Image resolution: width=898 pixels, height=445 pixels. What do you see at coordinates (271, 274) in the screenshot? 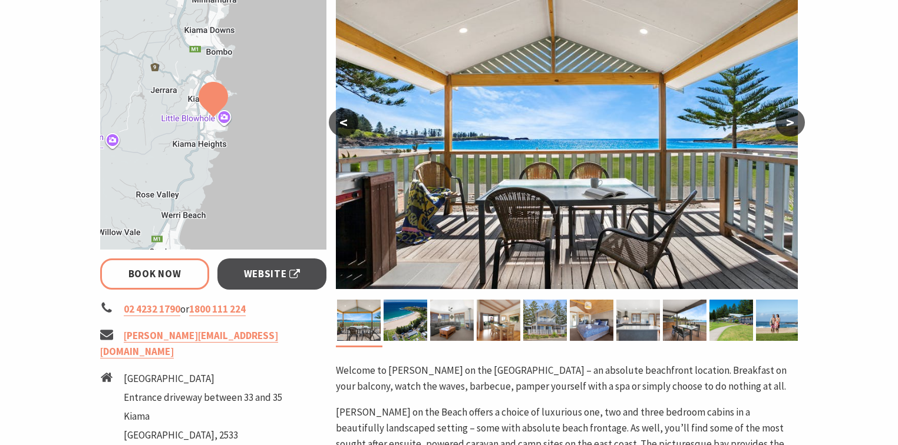
I see `a: Website` at bounding box center [271, 274].